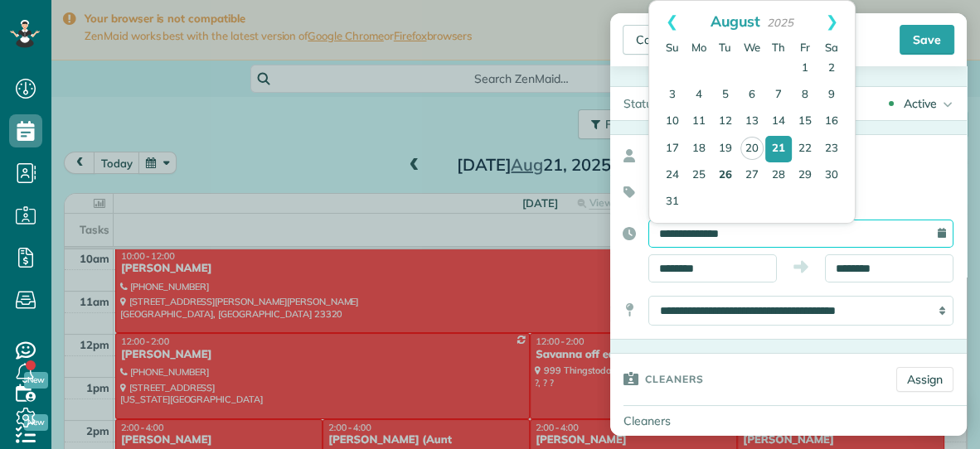 This screenshot has width=980, height=449. What do you see at coordinates (725, 149) in the screenshot?
I see `a: 19` at bounding box center [725, 149].